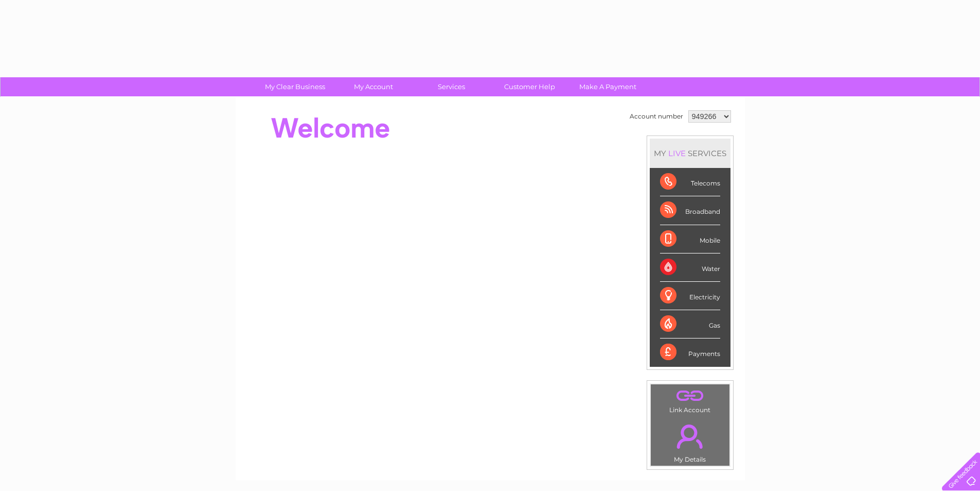 This screenshot has height=491, width=980. What do you see at coordinates (607, 86) in the screenshot?
I see `a: Make A Payment` at bounding box center [607, 86].